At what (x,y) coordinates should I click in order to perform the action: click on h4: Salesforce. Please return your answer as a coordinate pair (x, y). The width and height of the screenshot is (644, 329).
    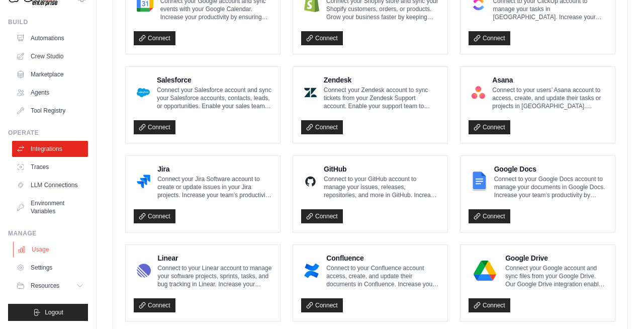
    Looking at the image, I should click on (214, 80).